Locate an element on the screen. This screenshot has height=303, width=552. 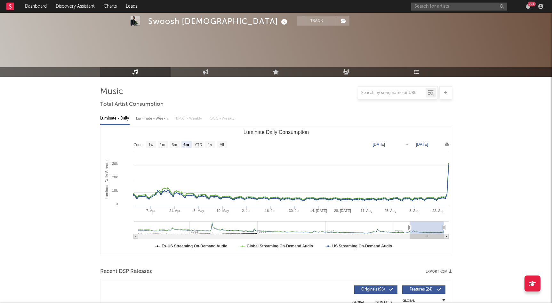
text: 21. Apr is located at coordinates (174, 211).